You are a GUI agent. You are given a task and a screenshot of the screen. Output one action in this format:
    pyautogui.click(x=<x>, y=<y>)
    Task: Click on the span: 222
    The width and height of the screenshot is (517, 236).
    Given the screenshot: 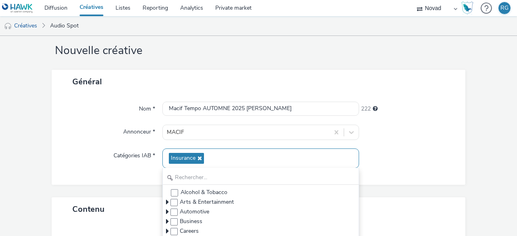 What is the action you would take?
    pyautogui.click(x=366, y=109)
    